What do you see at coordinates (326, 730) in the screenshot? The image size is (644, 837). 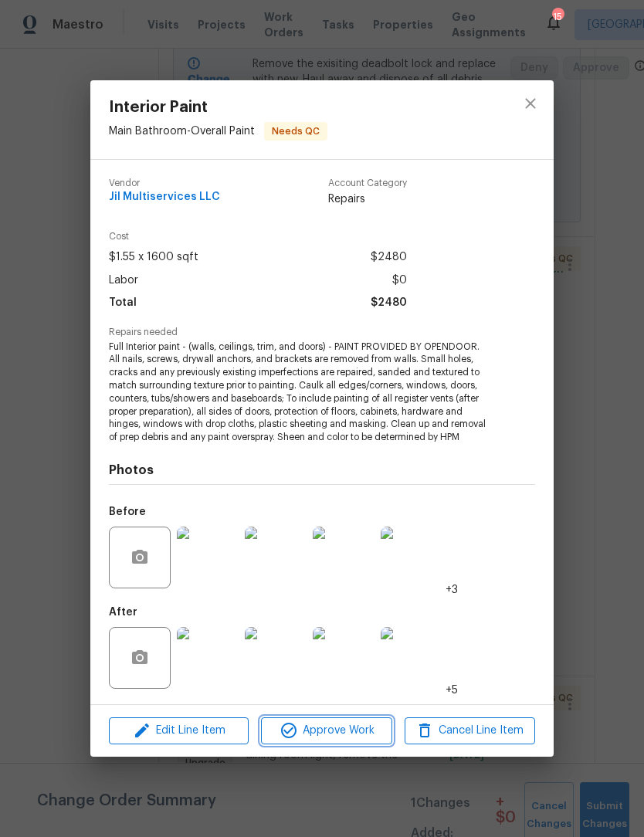 I see `span: Approve Work` at bounding box center [326, 730].